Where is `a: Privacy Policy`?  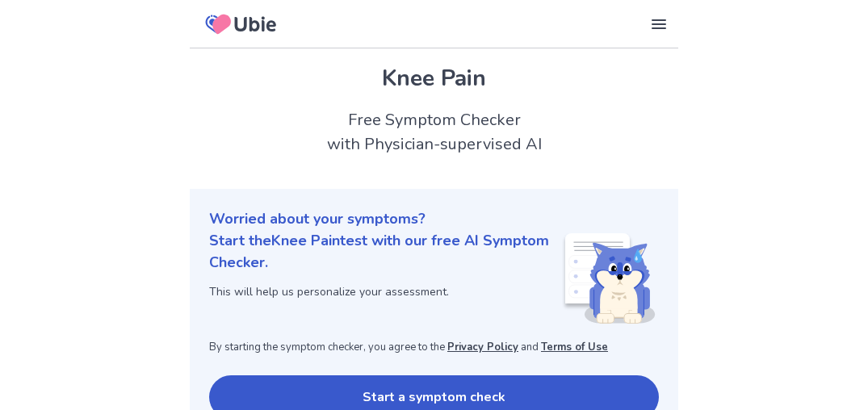 a: Privacy Policy is located at coordinates (483, 347).